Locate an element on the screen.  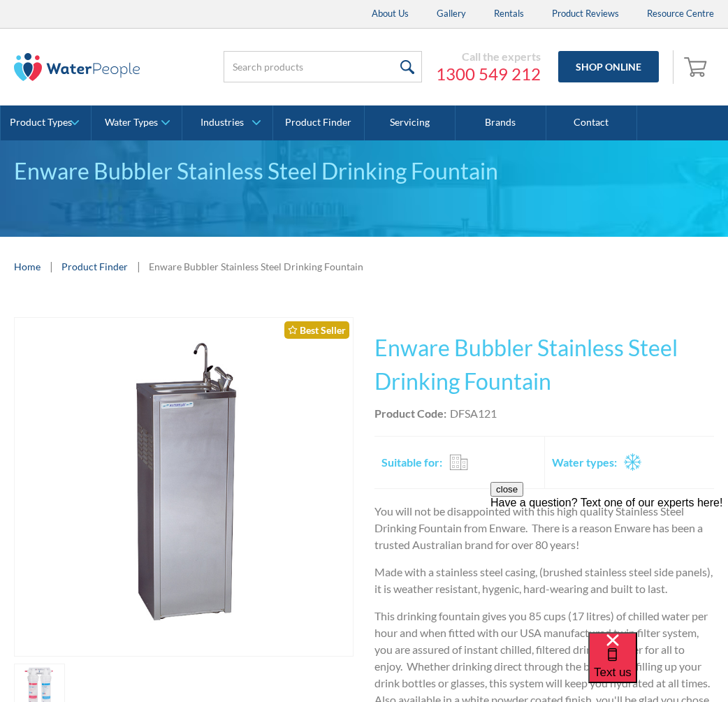
p: Made with a stainless steel casing, (brushed stainless steel side panels), it is weather resistan... is located at coordinates (544, 581).